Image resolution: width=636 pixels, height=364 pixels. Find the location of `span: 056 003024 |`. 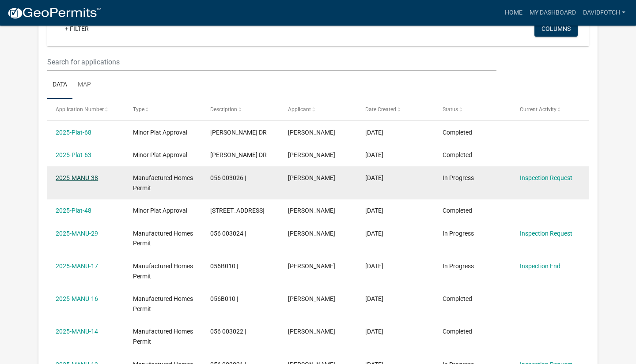

span: 056 003024 | is located at coordinates (228, 234).